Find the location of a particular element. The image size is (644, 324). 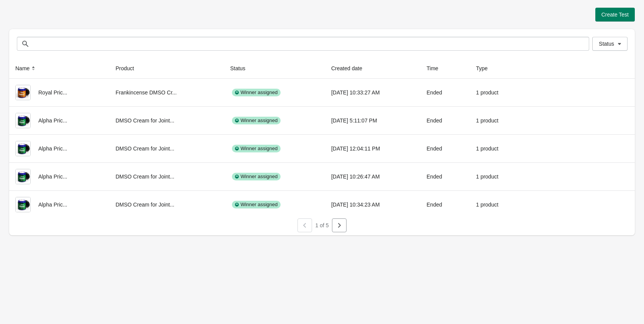

div: Royal Pric... is located at coordinates (59, 93).